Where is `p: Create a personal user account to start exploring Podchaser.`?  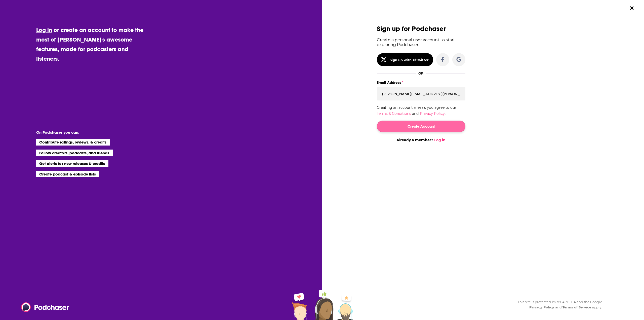
p: Create a personal user account to start exploring Podchaser. is located at coordinates (421, 42).